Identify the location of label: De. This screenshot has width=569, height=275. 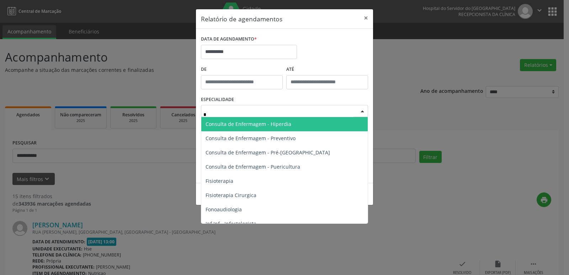
(242, 69).